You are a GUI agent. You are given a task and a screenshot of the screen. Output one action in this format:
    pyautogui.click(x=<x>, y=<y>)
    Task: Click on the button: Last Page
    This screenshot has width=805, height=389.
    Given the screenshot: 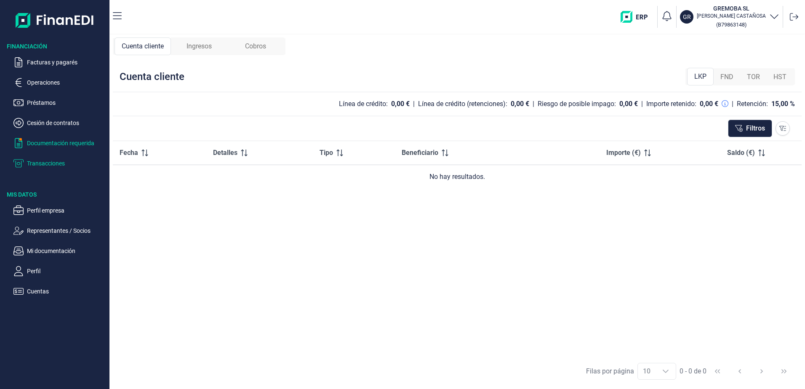 What is the action you would take?
    pyautogui.click(x=784, y=371)
    